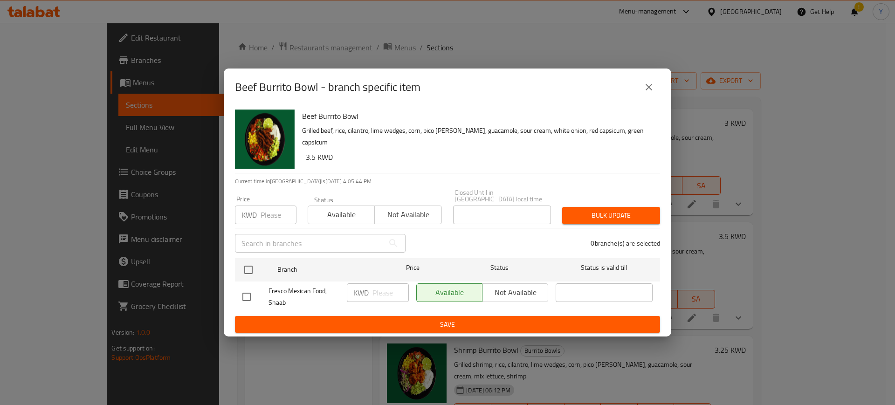 The image size is (895, 405). What do you see at coordinates (477, 116) in the screenshot?
I see `h6: Beef Burrito Bowl` at bounding box center [477, 116].